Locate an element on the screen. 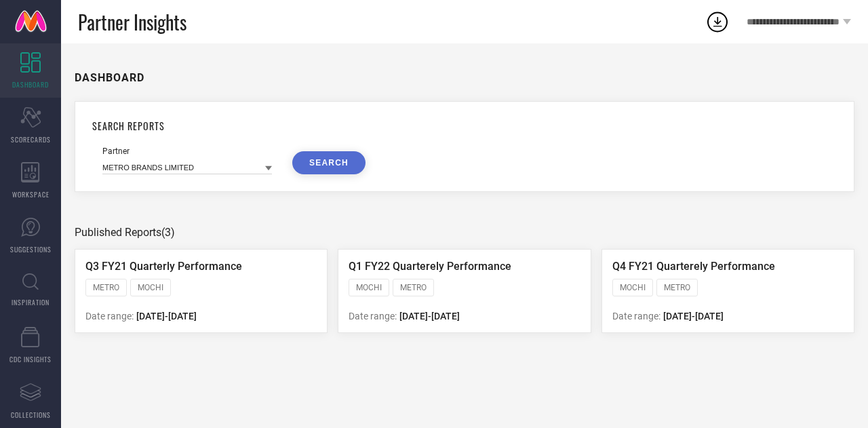 The width and height of the screenshot is (868, 428). div: Published Reports (3) is located at coordinates (465, 232).